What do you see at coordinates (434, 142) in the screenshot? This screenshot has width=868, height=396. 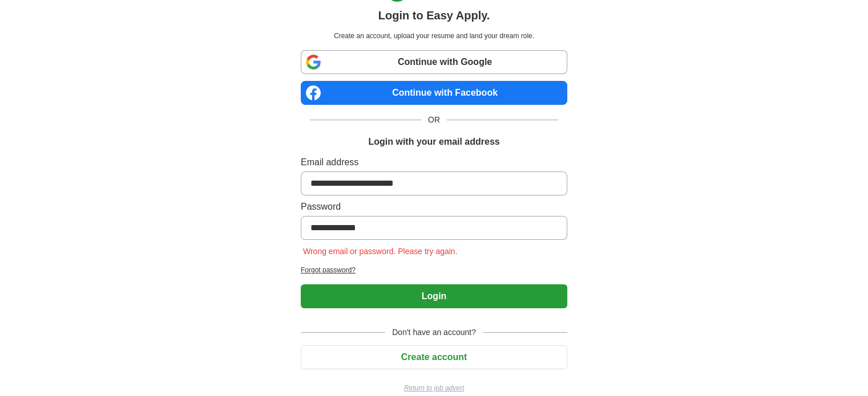 I see `h1: Login with your email address` at bounding box center [434, 142].